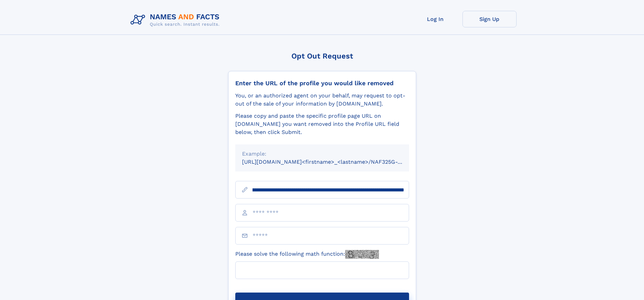  Describe the element at coordinates (435, 19) in the screenshot. I see `a: Log In` at that location.